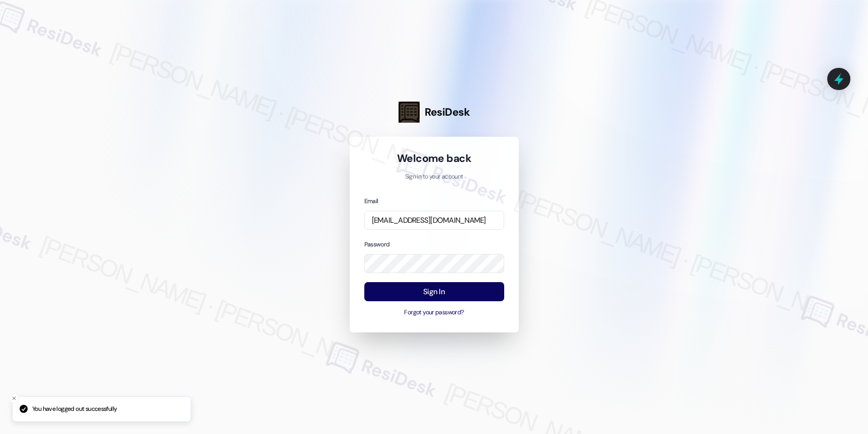 The width and height of the screenshot is (868, 434). Describe the element at coordinates (14, 399) in the screenshot. I see `button: Close toast` at that location.